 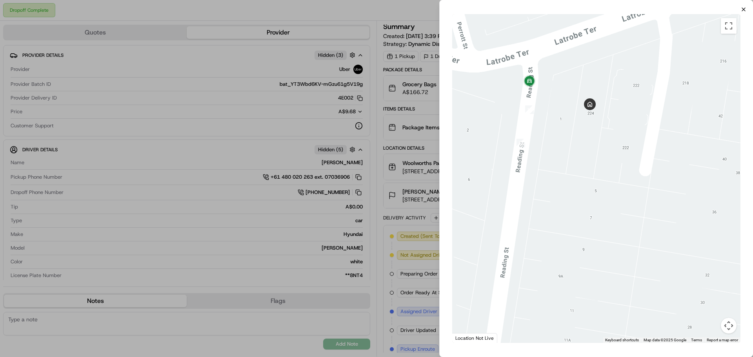 What do you see at coordinates (622, 341) in the screenshot?
I see `button: Keyboard shortcuts` at bounding box center [622, 341].